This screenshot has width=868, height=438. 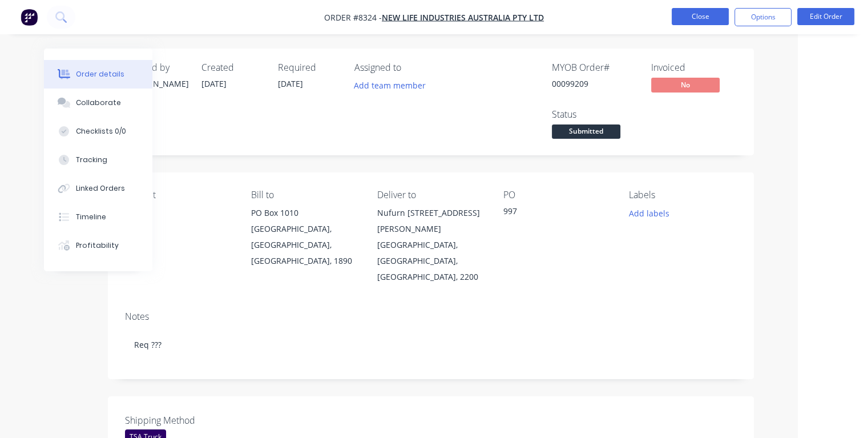 What do you see at coordinates (411, 67) in the screenshot?
I see `div: Assigned to` at bounding box center [411, 67].